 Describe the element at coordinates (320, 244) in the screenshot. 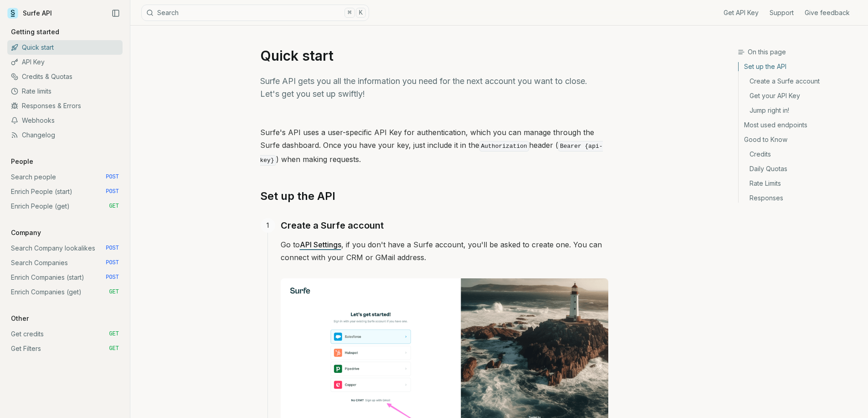

I see `a: API Settings` at that location.